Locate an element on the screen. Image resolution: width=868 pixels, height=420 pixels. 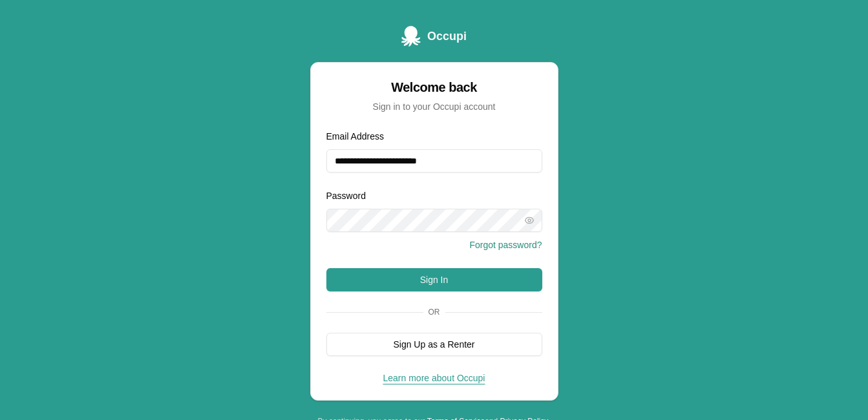
a: Learn more about Occupi is located at coordinates (434, 378).